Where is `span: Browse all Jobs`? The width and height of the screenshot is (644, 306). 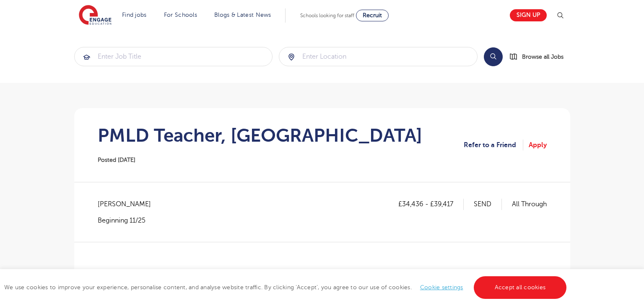
span: Browse all Jobs is located at coordinates (543, 56).